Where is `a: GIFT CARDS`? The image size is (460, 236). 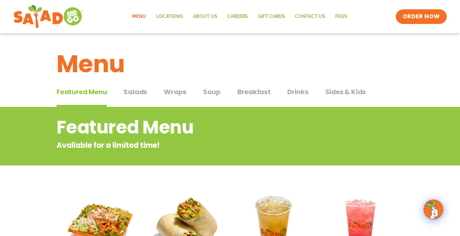 a: GIFT CARDS is located at coordinates (271, 17).